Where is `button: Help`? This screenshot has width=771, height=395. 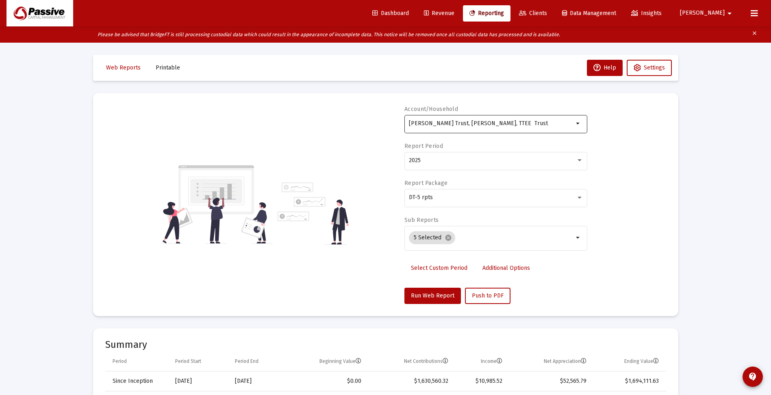 button: Help is located at coordinates (605, 68).